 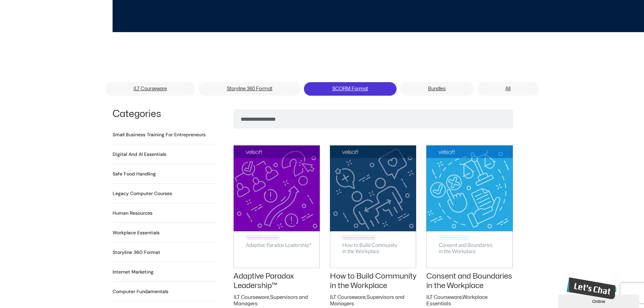 What do you see at coordinates (142, 194) in the screenshot?
I see `h2: Legacy Computer Courses` at bounding box center [142, 194].